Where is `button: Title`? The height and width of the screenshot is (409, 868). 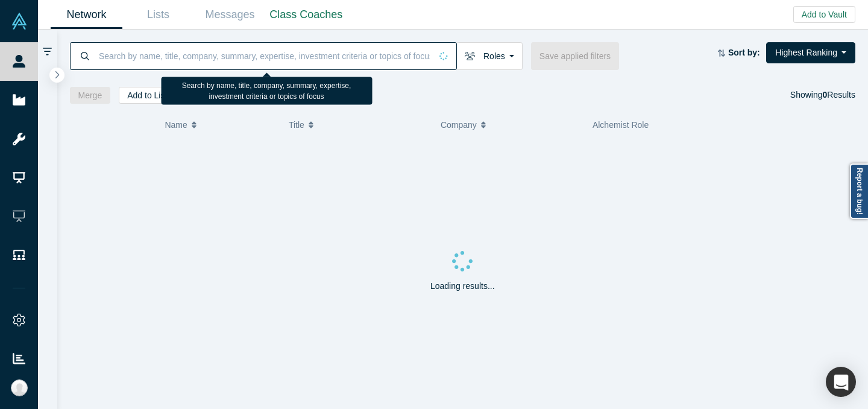
button: Title is located at coordinates (358, 125).